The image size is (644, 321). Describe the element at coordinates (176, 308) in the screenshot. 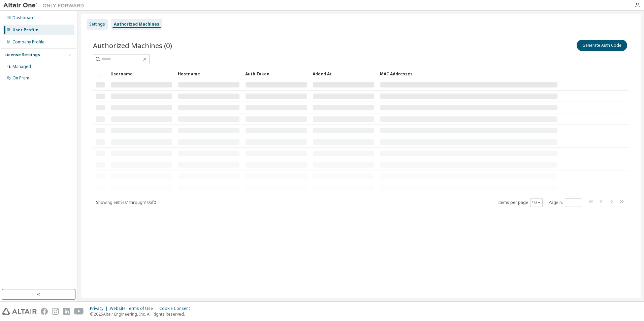

I see `div: Cookie Consent` at that location.